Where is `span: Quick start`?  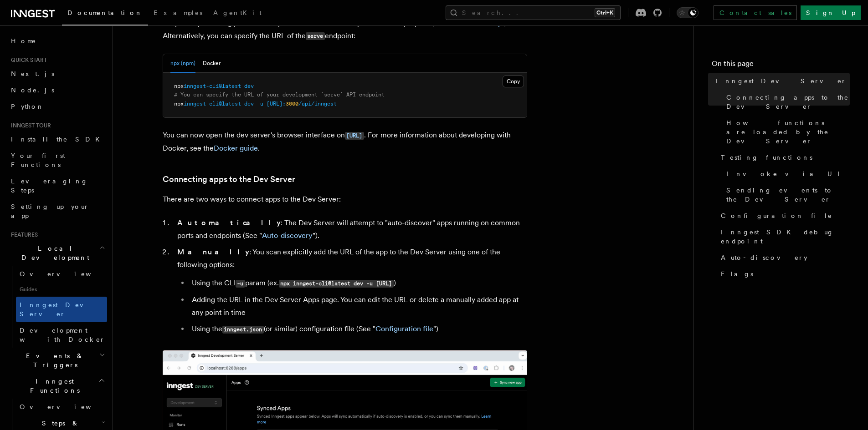 span: Quick start is located at coordinates (27, 60).